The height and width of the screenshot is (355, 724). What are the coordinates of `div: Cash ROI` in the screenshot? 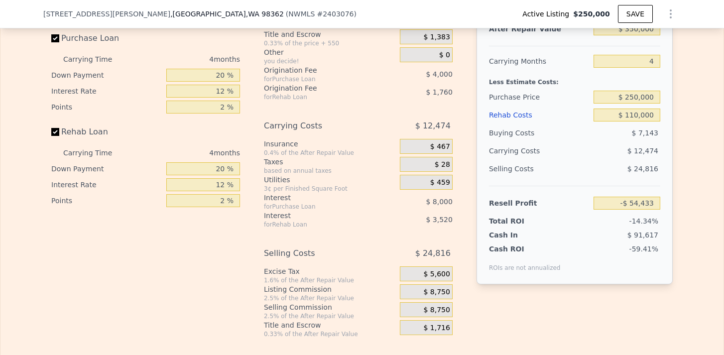 It's located at (525, 249).